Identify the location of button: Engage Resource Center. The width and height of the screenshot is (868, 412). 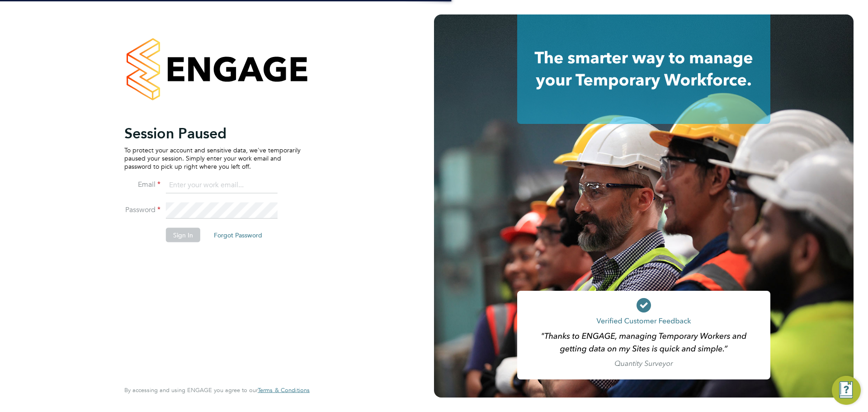
(847, 391).